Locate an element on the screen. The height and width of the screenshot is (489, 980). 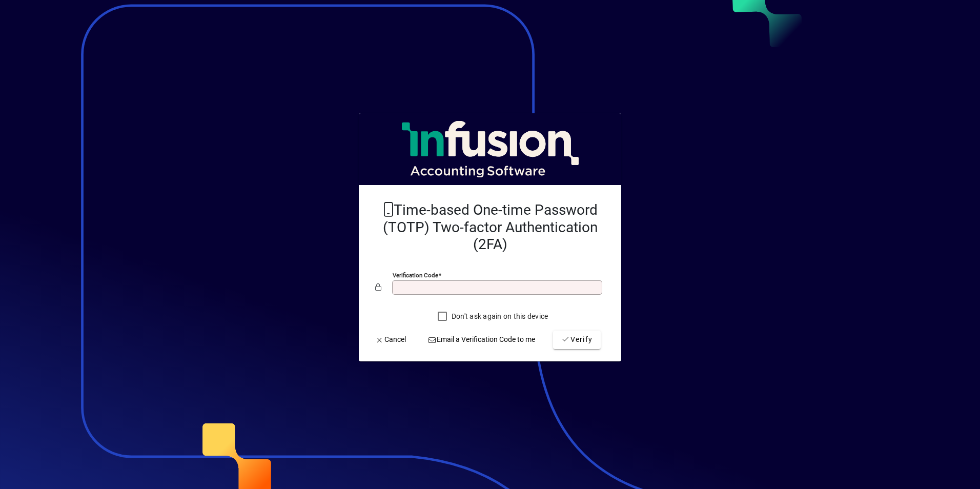
label: Don't ask again on this device is located at coordinates (498, 316).